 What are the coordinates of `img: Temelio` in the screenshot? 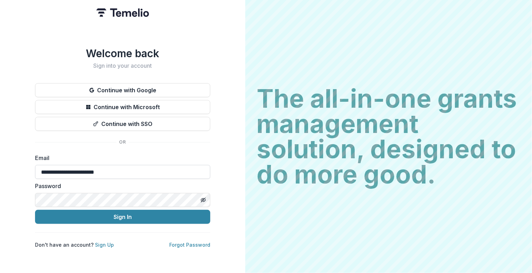 It's located at (123, 13).